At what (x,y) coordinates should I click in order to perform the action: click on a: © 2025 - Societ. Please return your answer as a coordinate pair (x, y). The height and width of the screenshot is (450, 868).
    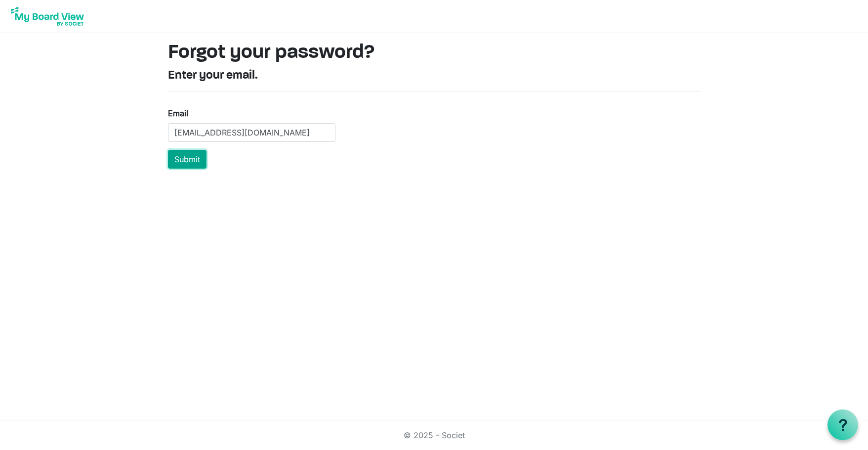
    Looking at the image, I should click on (434, 435).